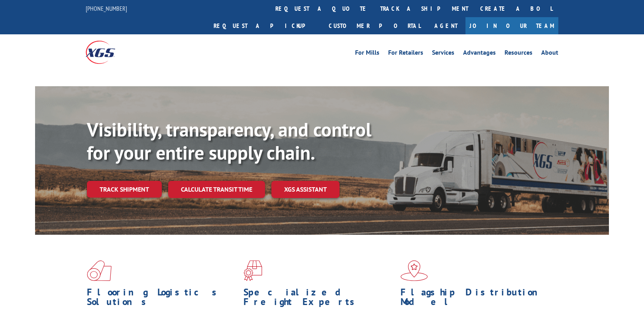  Describe the element at coordinates (367, 54) in the screenshot. I see `a: For Mills` at that location.